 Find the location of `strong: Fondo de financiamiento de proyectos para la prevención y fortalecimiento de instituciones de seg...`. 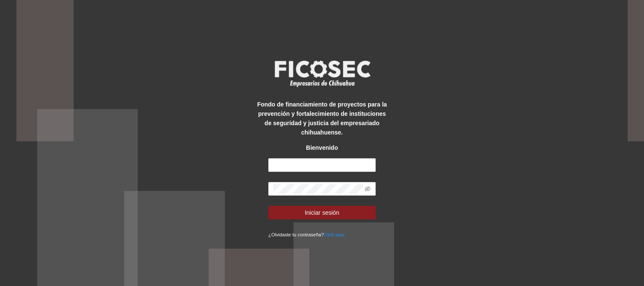

strong: Fondo de financiamiento de proyectos para la prevención y fortalecimiento de instituciones de seg... is located at coordinates (322, 119).